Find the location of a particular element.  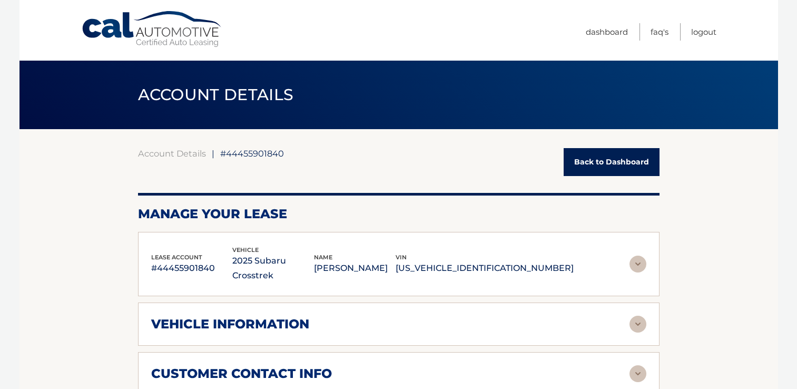

span: ACCOUNT DETAILS is located at coordinates (216, 94).